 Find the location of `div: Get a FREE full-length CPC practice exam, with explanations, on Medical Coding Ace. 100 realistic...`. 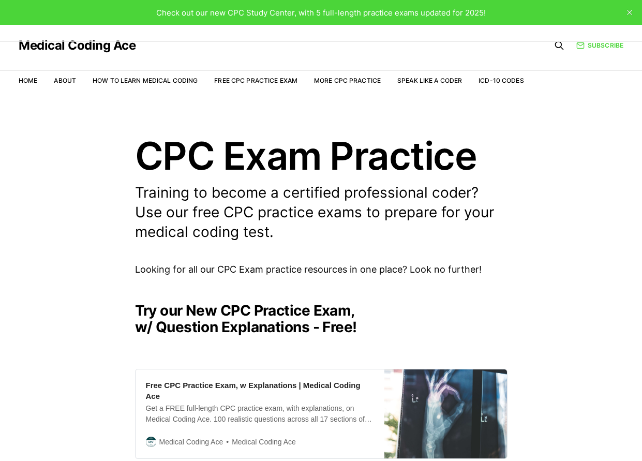

div: Get a FREE full-length CPC practice exam, with explanations, on Medical Coding Ace. 100 realistic... is located at coordinates (260, 414).